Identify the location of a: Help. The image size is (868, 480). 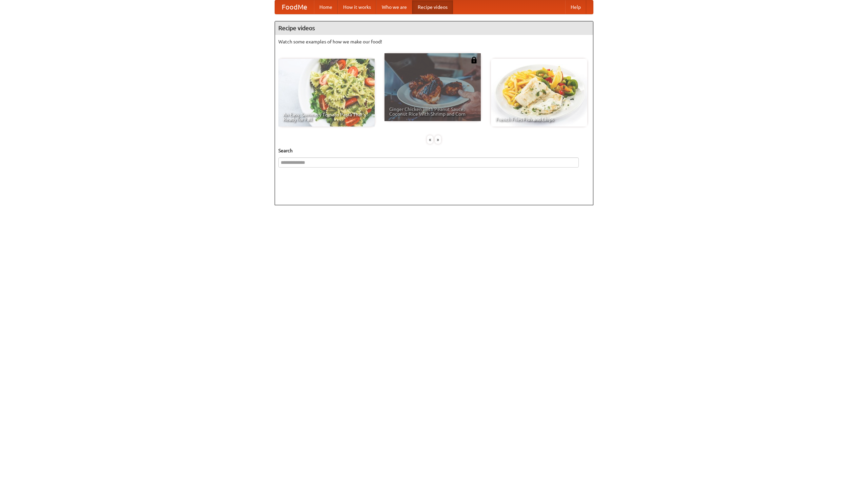
(576, 7).